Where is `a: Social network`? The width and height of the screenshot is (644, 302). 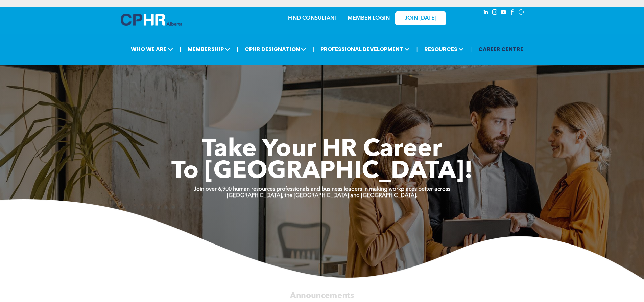
a: Social network is located at coordinates (521, 13).